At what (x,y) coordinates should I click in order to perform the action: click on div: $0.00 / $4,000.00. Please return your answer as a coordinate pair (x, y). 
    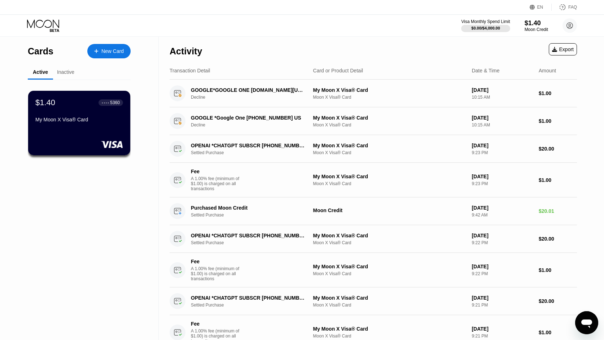
    Looking at the image, I should click on (485, 28).